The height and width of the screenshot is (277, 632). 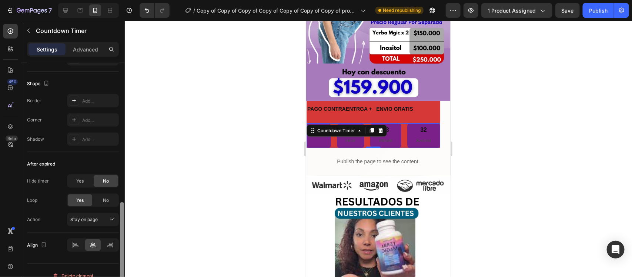 I want to click on div: Shadow, so click(x=36, y=139).